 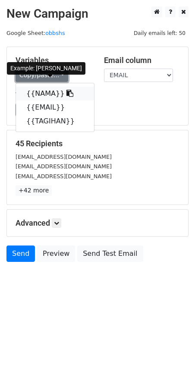 What do you see at coordinates (56, 253) in the screenshot?
I see `a: Preview` at bounding box center [56, 253].